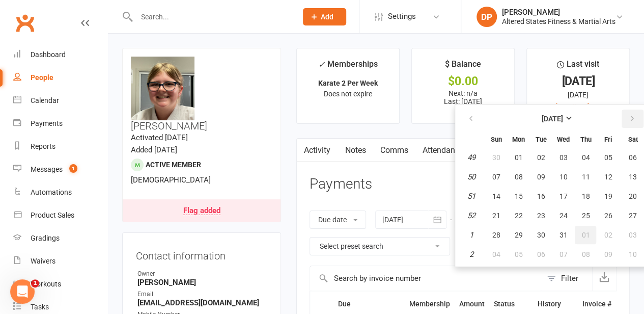 The image size is (644, 314). Describe the element at coordinates (541, 158) in the screenshot. I see `button: 02` at that location.